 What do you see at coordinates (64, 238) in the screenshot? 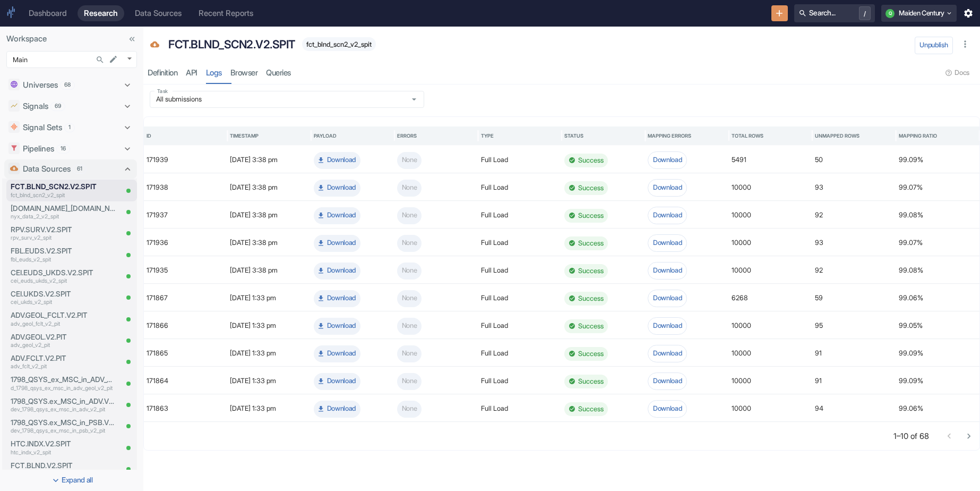
I see `p: rpv_surv_v2_spit` at bounding box center [64, 238].